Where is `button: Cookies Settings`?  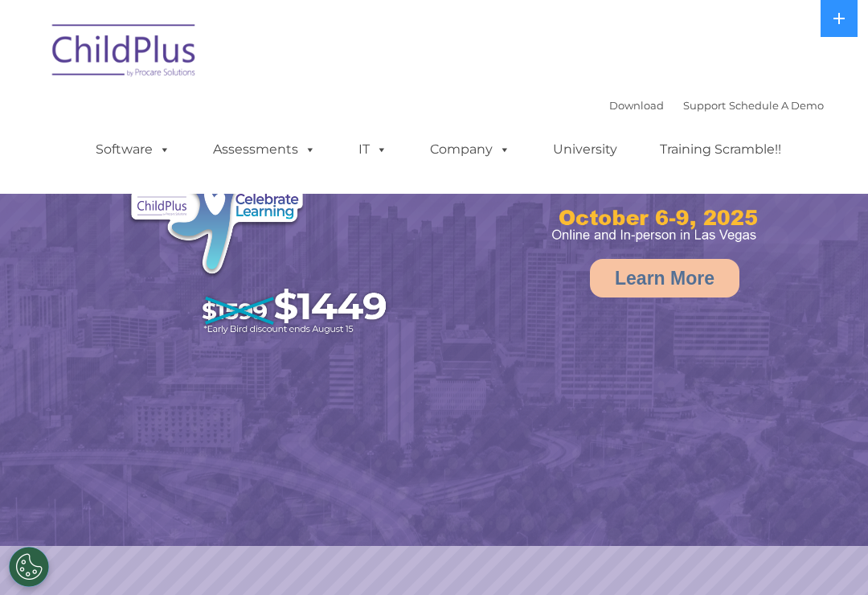
button: Cookies Settings is located at coordinates (29, 567).